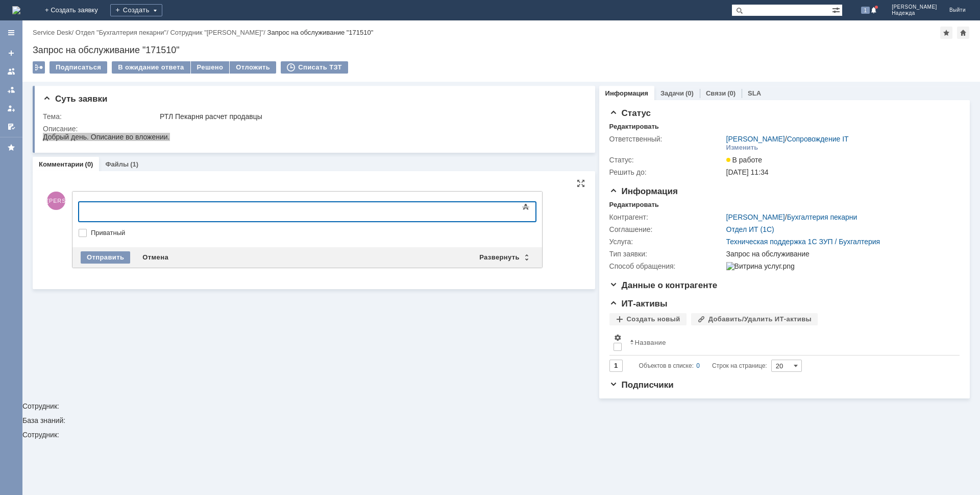 The height and width of the screenshot is (495, 980). What do you see at coordinates (75, 99) in the screenshot?
I see `span: Суть заявки` at bounding box center [75, 99].